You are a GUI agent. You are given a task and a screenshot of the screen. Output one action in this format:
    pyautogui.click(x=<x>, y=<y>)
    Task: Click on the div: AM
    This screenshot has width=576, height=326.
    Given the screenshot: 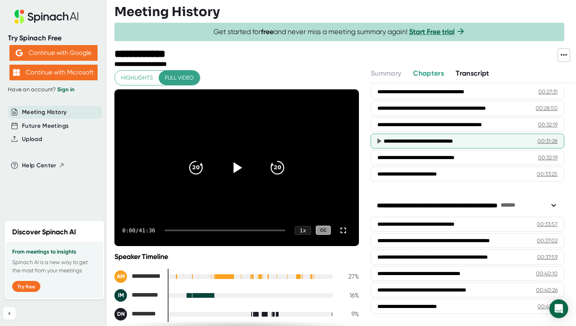 What is the action you would take?
    pyautogui.click(x=121, y=277)
    